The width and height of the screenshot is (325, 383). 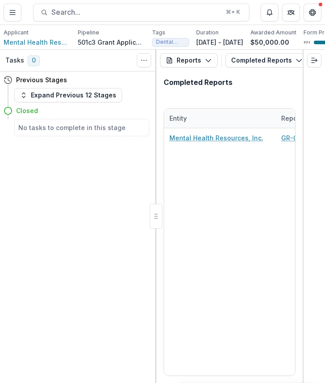 What do you see at coordinates (170, 42) in the screenshot?
I see `span: Dental Prevention - General` at bounding box center [170, 42].